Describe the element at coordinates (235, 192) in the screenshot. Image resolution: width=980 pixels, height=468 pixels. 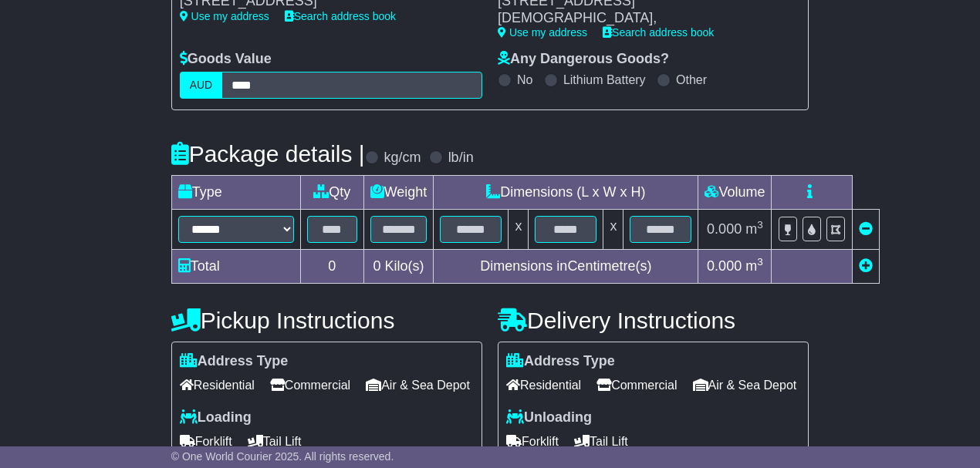
I see `td: Type` at that location.